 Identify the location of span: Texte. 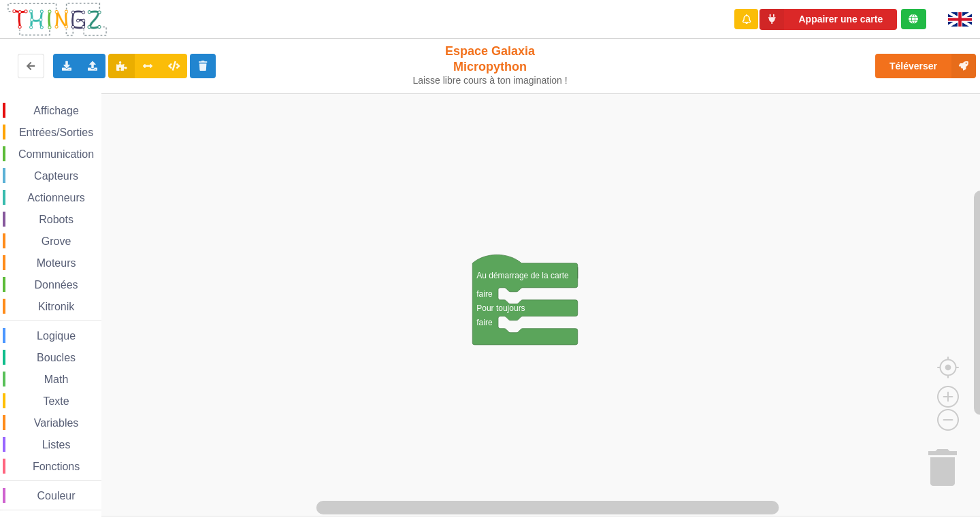
(56, 400).